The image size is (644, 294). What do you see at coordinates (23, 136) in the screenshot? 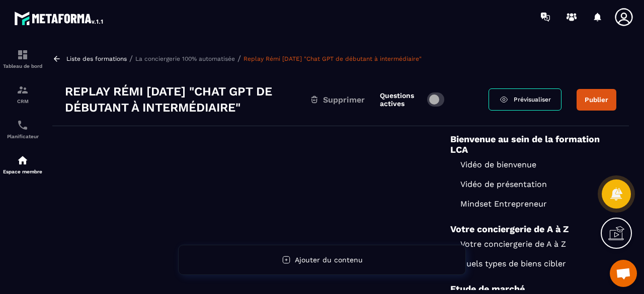
I see `p: Planificateur` at bounding box center [23, 136].